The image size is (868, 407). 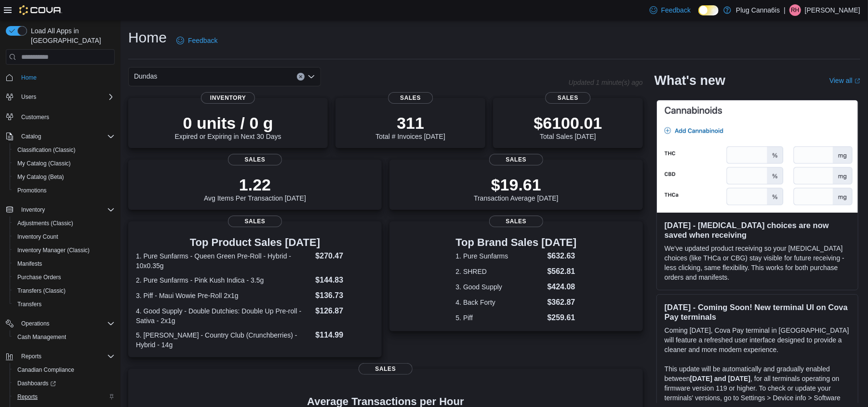 I want to click on dd: $114.99, so click(x=344, y=335).